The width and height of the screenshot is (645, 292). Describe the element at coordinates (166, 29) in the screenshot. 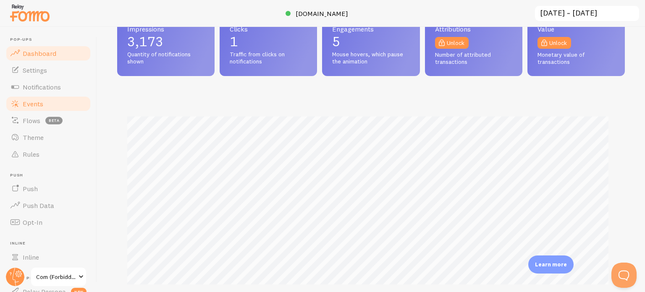

I see `span: Impressions` at that location.